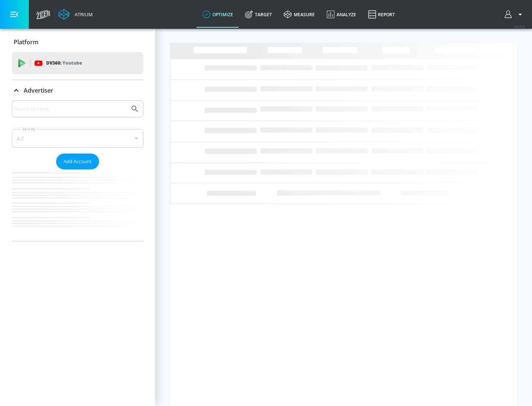 The height and width of the screenshot is (406, 532). What do you see at coordinates (70, 109) in the screenshot?
I see `input: Search by name` at bounding box center [70, 109].